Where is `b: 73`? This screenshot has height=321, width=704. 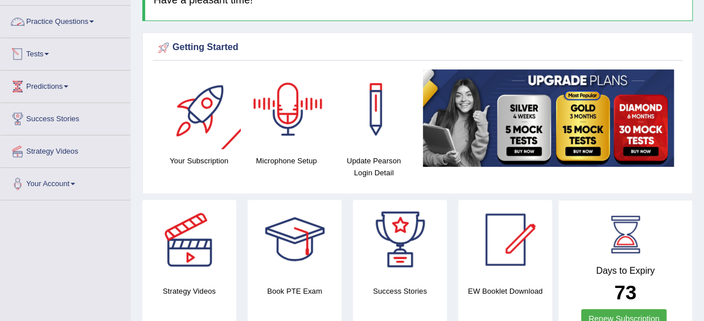 b: 73 is located at coordinates (625, 292).